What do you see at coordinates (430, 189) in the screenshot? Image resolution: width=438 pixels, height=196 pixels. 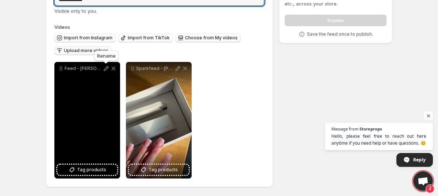 I see `span: 2` at bounding box center [430, 189].